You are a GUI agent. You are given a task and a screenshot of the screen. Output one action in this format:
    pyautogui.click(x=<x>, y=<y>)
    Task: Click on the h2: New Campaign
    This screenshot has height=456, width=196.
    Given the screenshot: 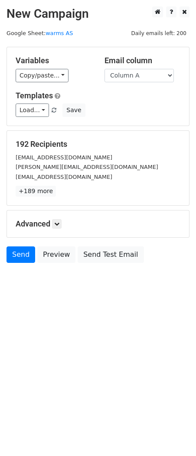 What is the action you would take?
    pyautogui.click(x=98, y=14)
    